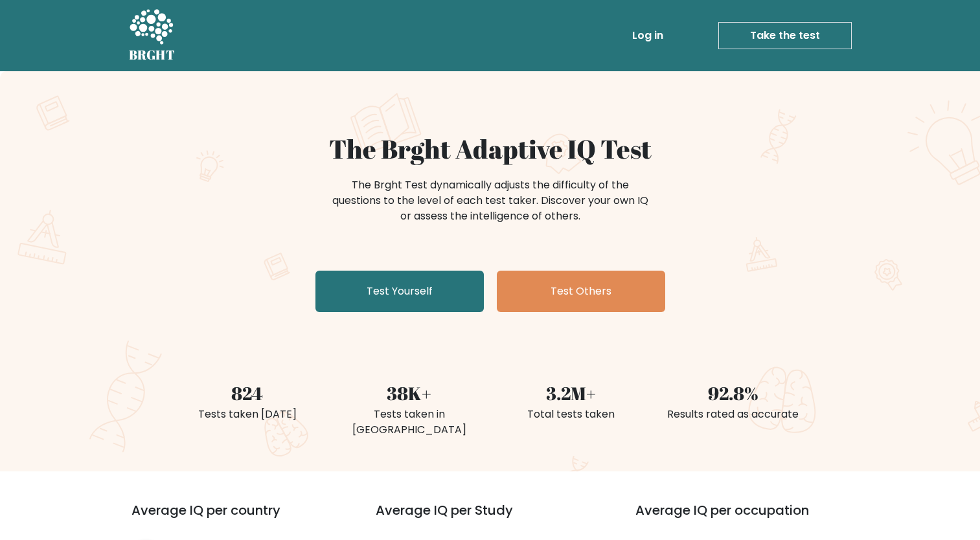 The width and height of the screenshot is (980, 540). What do you see at coordinates (733, 414) in the screenshot?
I see `div: Results rated as accurate` at bounding box center [733, 414].